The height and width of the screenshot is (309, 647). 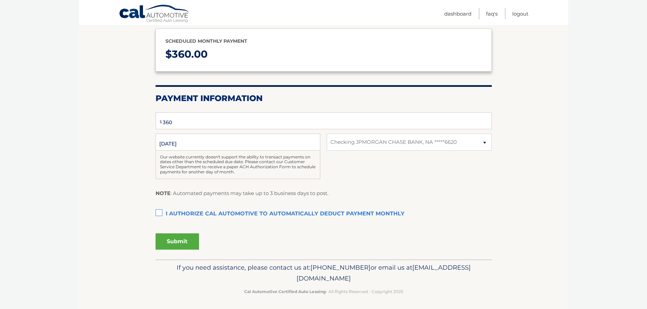 I want to click on button: Submit, so click(x=177, y=242).